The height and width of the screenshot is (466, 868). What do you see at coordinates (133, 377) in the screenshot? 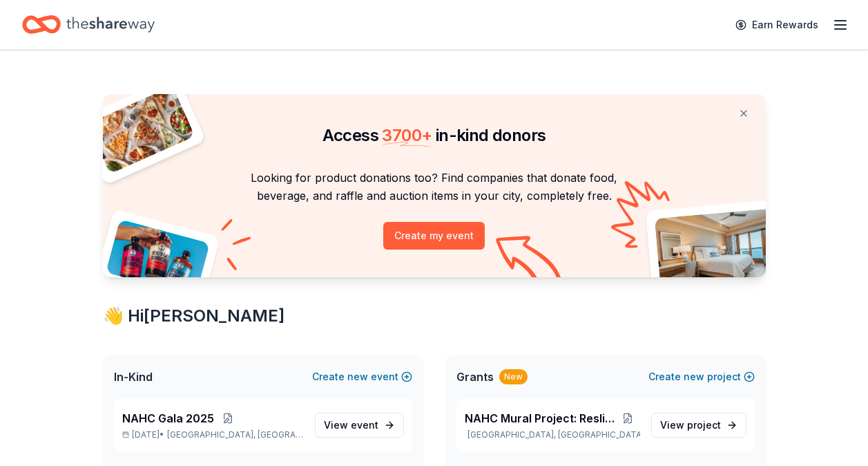
I see `span: In-Kind` at bounding box center [133, 377].